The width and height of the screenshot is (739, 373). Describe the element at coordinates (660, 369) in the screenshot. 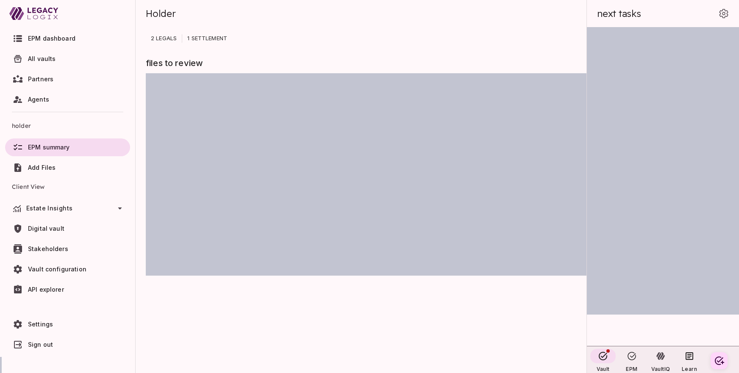

I see `span: VaultIQ` at that location.